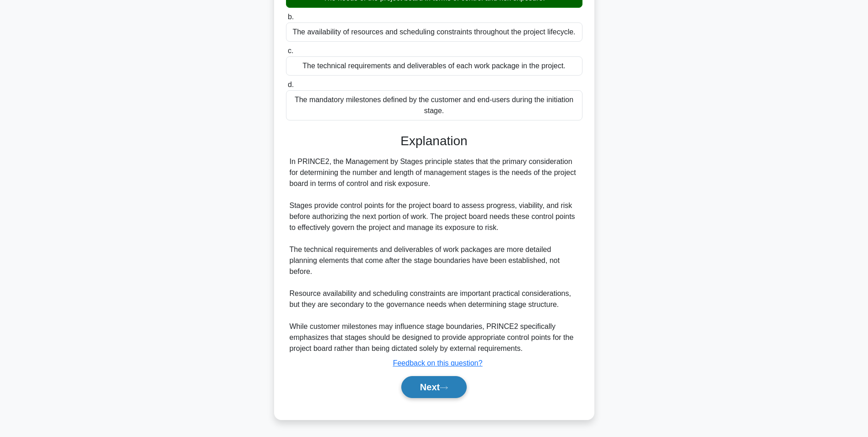  I want to click on a: Feedback on this question?, so click(438, 363).